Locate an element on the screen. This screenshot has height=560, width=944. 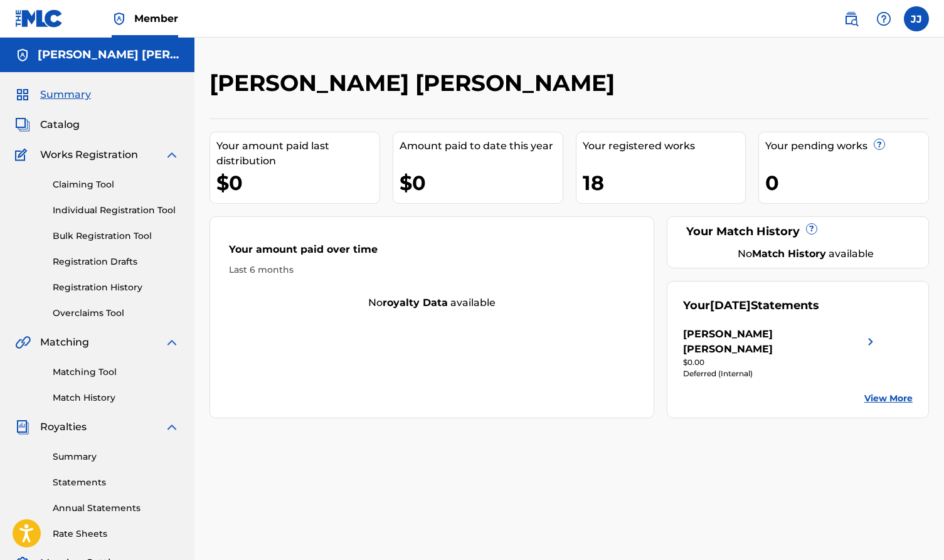
a: Overclaims Tool is located at coordinates (116, 313).